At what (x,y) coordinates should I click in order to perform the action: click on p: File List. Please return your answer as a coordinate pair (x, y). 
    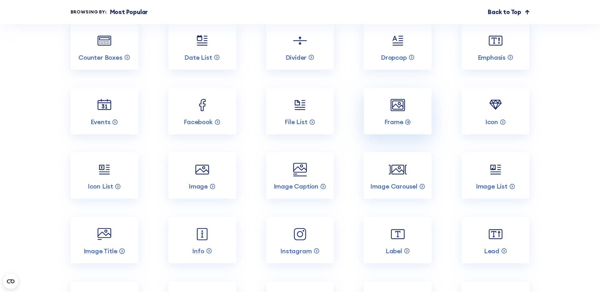
    Looking at the image, I should click on (296, 122).